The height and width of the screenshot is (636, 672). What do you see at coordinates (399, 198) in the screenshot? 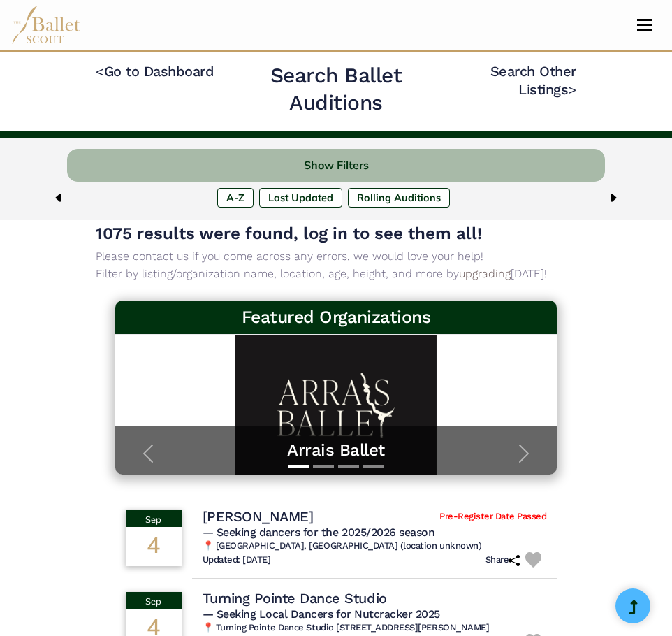
I see `label: Rolling Auditions` at bounding box center [399, 198].